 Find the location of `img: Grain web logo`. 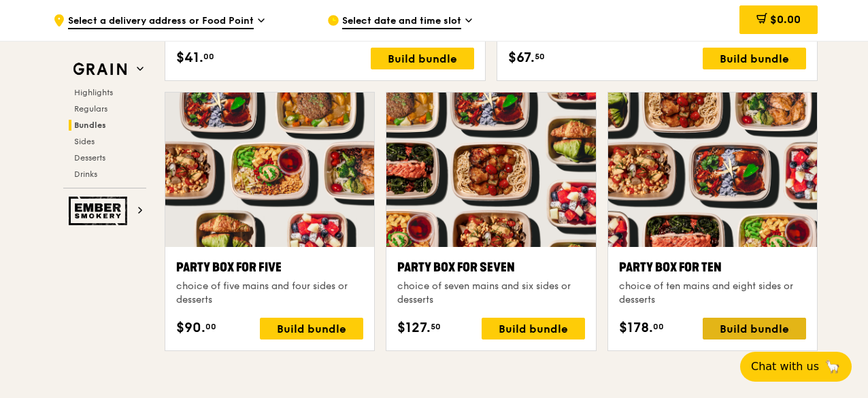

img: Grain web logo is located at coordinates (100, 70).